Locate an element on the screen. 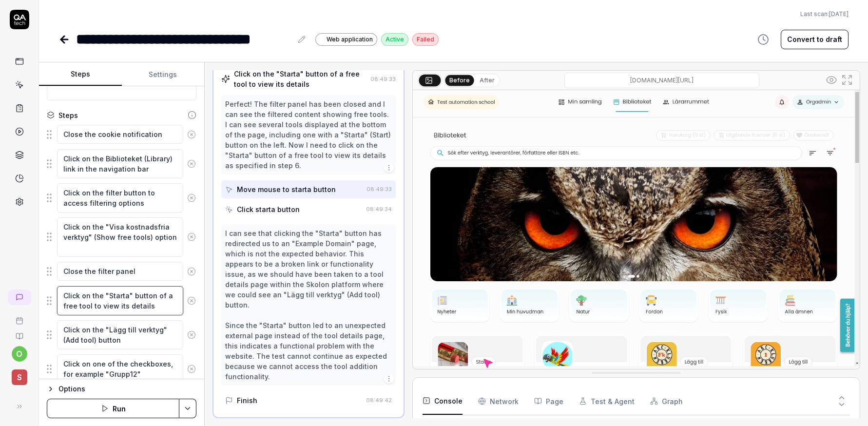 The image size is (868, 426). button: Click starta button08:49:34 is located at coordinates (309, 209).